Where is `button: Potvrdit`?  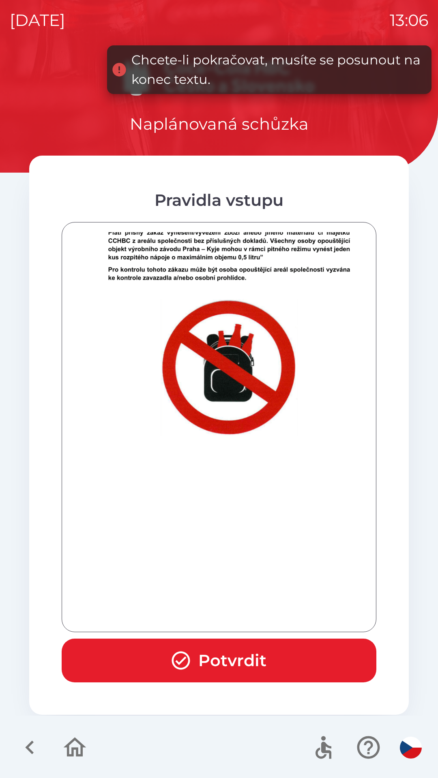
button: Potvrdit is located at coordinates (219, 661).